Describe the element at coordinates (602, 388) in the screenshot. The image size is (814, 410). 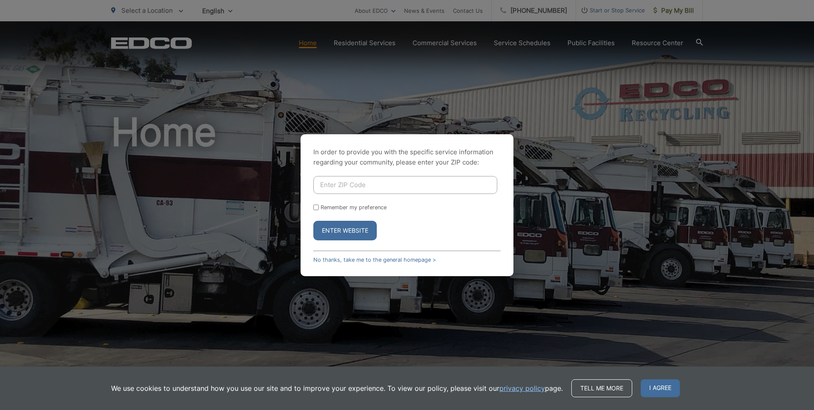
I see `a: Tell me more` at that location.